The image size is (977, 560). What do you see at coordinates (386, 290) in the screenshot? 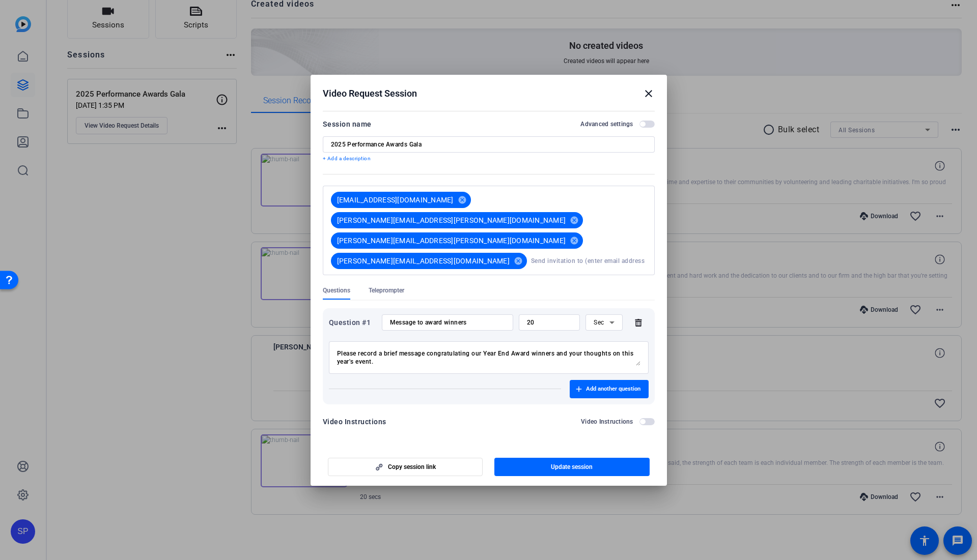
I see `span: Teleprompter` at bounding box center [386, 290].